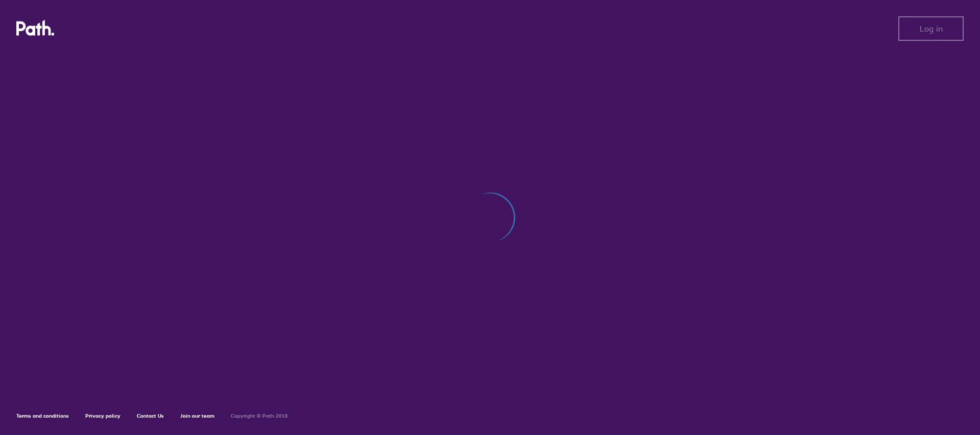 This screenshot has width=980, height=435. I want to click on h6: Copyright © Path 2018, so click(260, 416).